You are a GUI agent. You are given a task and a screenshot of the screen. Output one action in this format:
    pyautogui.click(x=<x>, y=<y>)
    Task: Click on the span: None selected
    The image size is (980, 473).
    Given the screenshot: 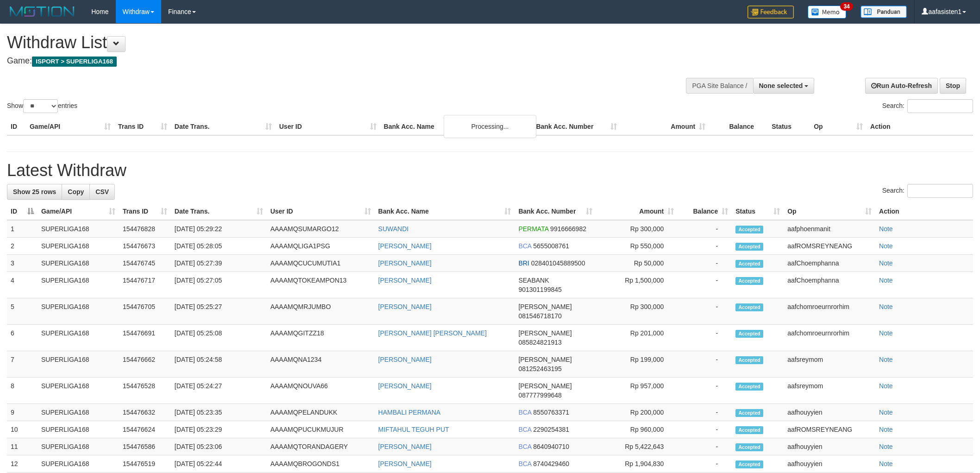 What is the action you would take?
    pyautogui.click(x=781, y=86)
    